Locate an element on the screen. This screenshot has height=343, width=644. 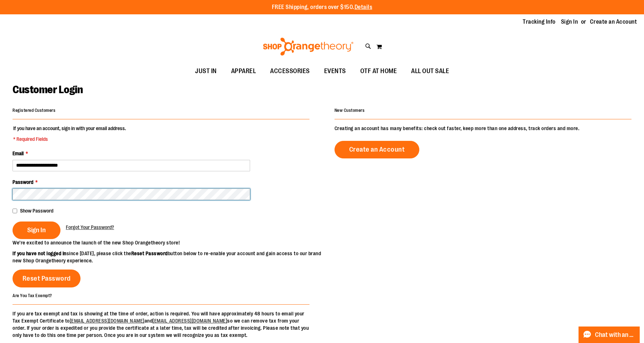
span: * Required Fields is located at coordinates (70, 139).